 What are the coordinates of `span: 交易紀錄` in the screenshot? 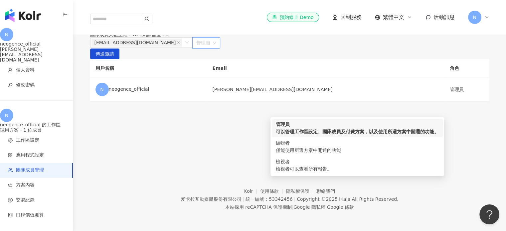 It's located at (25, 200).